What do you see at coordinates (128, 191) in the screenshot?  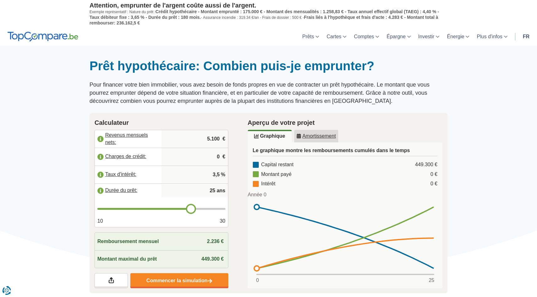 I see `label: Durée du prêt:` at bounding box center [128, 191].